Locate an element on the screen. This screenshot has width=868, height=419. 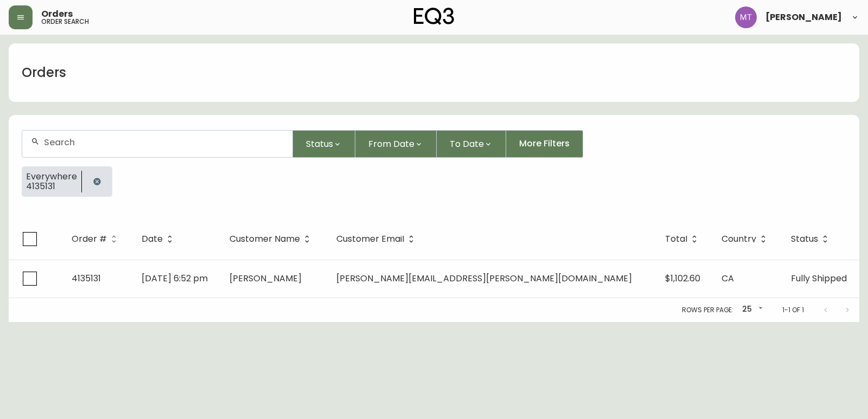
span: More Filters is located at coordinates (544, 144).